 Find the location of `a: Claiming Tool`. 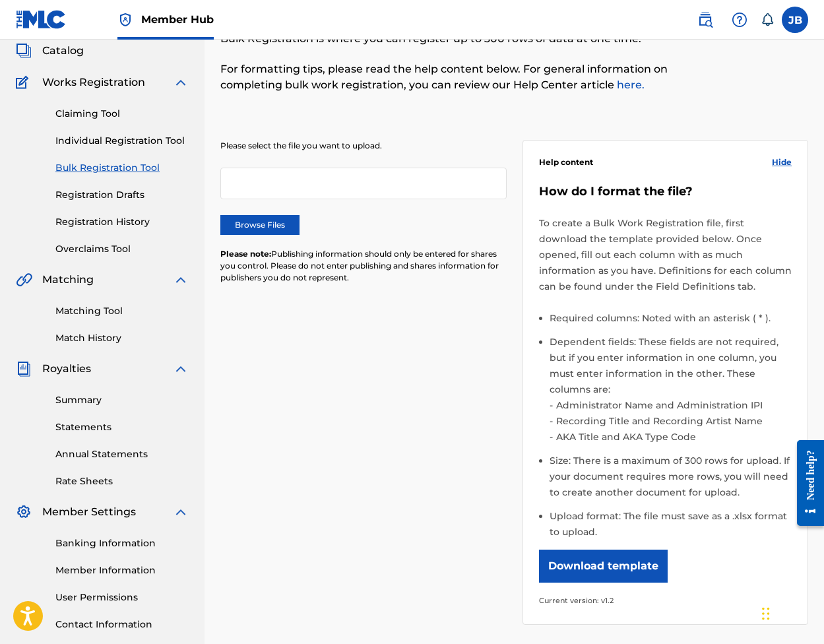

a: Claiming Tool is located at coordinates (122, 114).